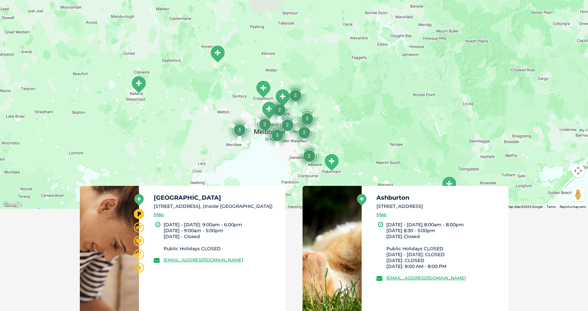 The width and height of the screenshot is (588, 311). Describe the element at coordinates (139, 84) in the screenshot. I see `div: Ballarat` at that location.